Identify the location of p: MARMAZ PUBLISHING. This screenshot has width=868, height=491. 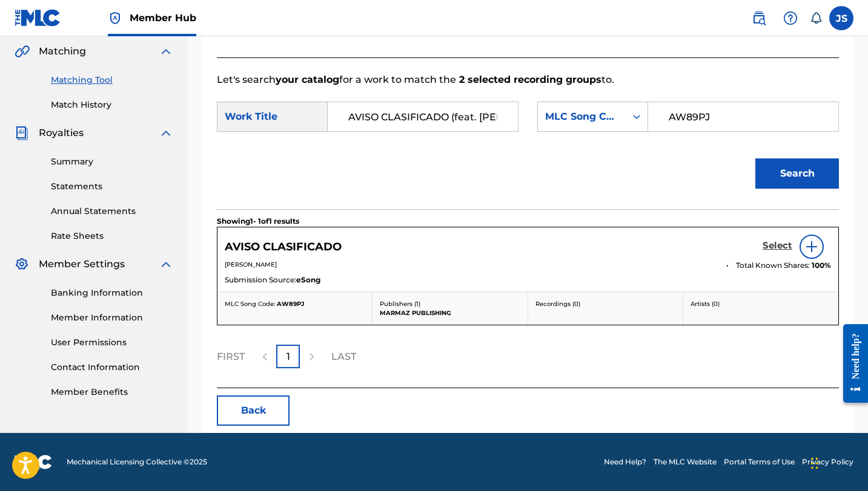
(450, 313).